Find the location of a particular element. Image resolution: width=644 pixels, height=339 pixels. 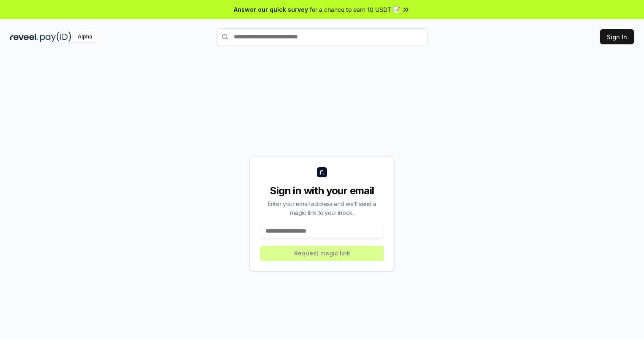

div: Enter your email address and we’ll send a magic link to your inbox. is located at coordinates (322, 208).